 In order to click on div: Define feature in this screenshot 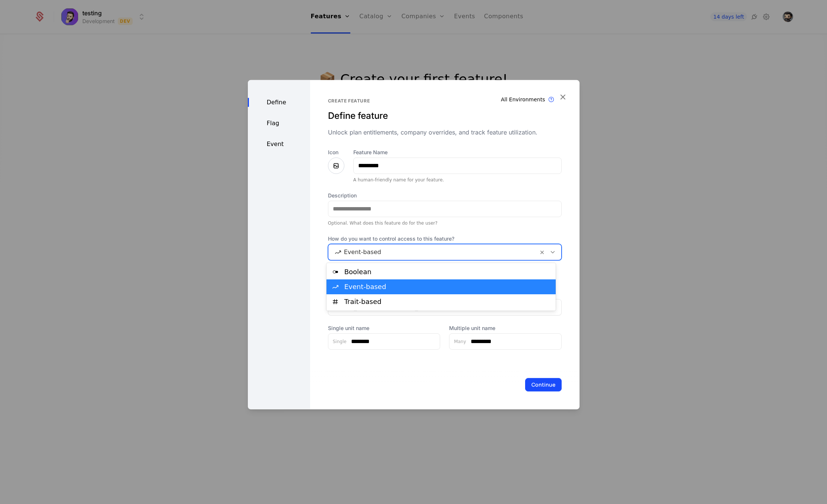, I will do `click(445, 115)`.